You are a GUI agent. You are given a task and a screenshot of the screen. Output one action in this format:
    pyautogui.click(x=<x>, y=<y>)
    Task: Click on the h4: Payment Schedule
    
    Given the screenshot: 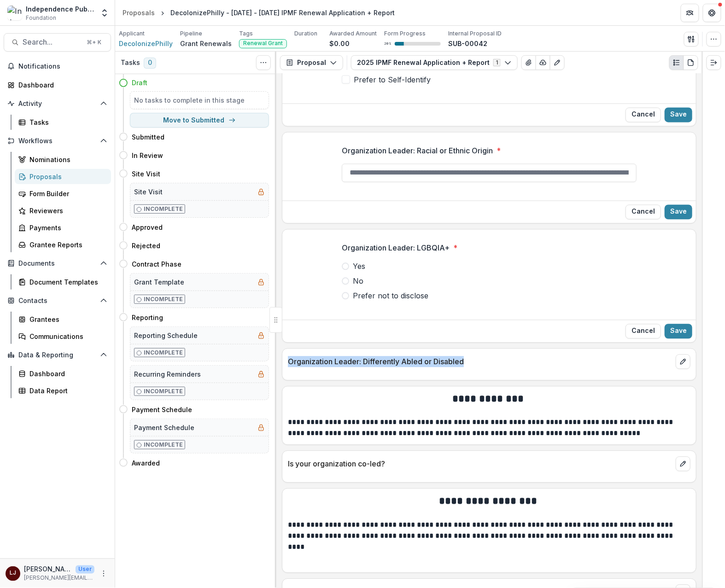 What is the action you would take?
    pyautogui.click(x=162, y=409)
    